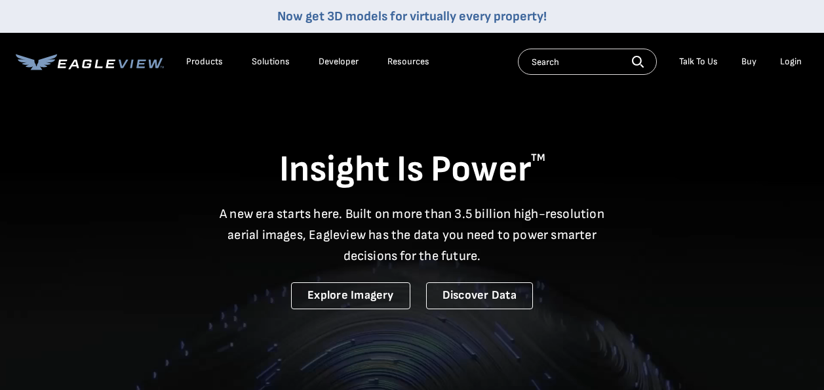 This screenshot has height=390, width=824. Describe the element at coordinates (538, 157) in the screenshot. I see `sup: TM` at that location.